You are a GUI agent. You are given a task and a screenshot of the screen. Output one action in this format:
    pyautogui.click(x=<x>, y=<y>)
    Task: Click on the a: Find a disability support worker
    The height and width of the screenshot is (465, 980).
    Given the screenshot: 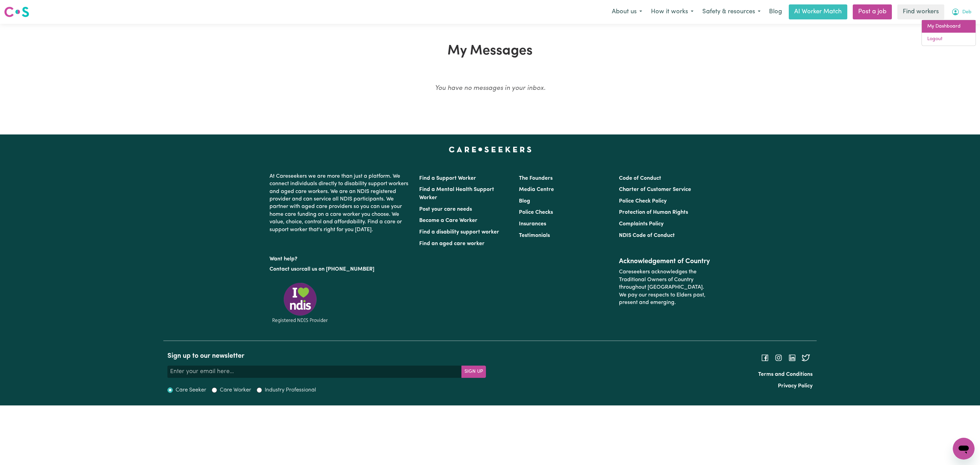 What is the action you would take?
    pyautogui.click(x=459, y=232)
    